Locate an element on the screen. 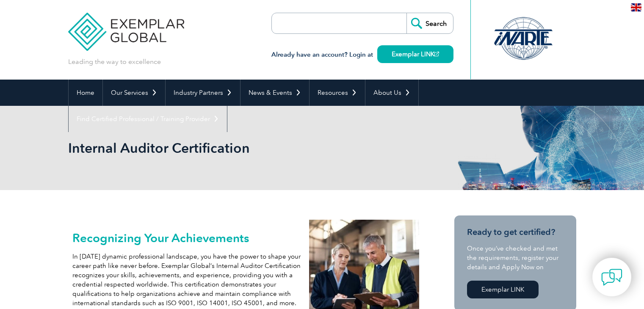 The image size is (644, 309). p: Leading the way to excellence is located at coordinates (114, 62).